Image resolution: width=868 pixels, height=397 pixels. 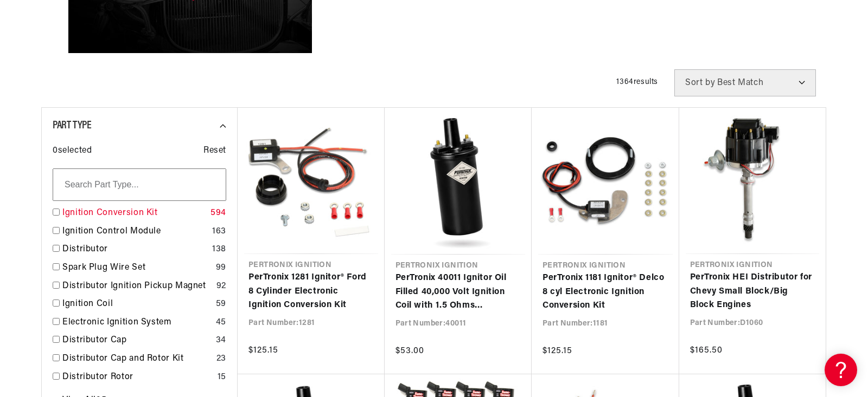 What do you see at coordinates (220, 341) in the screenshot?
I see `div: 34` at bounding box center [220, 341].